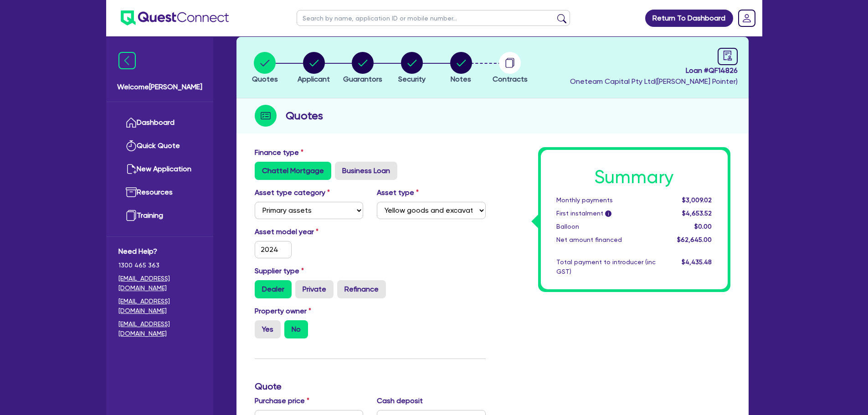 This screenshot has width=868, height=415. What do you see at coordinates (296, 329) in the screenshot?
I see `label: No` at bounding box center [296, 329].